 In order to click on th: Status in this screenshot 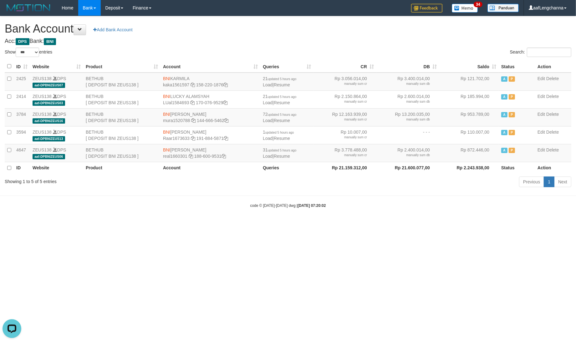, I will do `click(517, 66)`.